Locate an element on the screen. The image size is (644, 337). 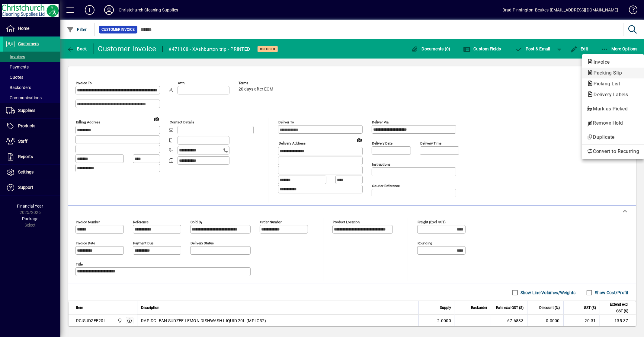
span: Picking List is located at coordinates (605, 84).